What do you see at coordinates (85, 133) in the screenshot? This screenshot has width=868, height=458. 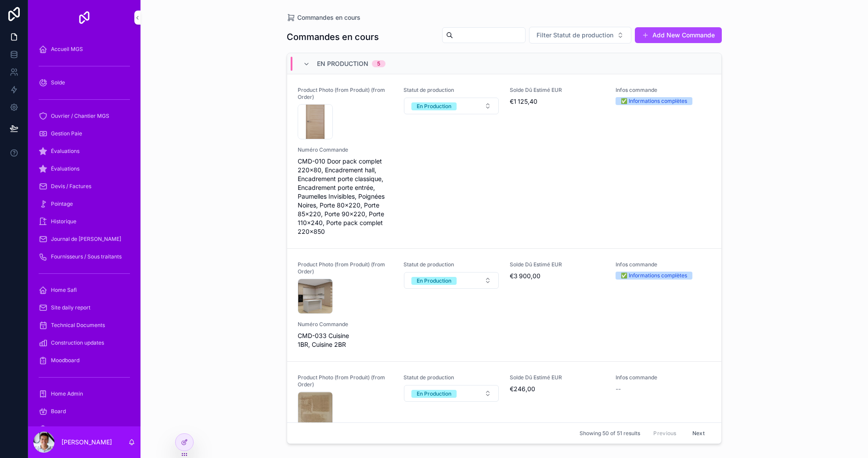 I see `a: Gestion Paie` at bounding box center [85, 133].